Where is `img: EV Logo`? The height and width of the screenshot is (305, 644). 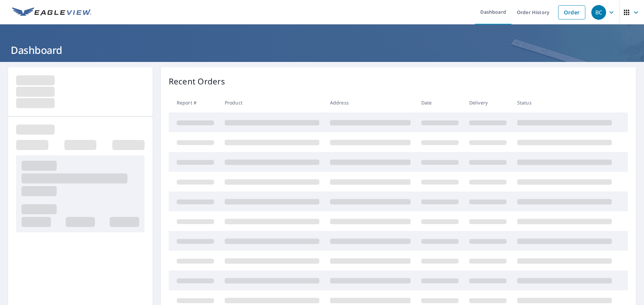 img: EV Logo is located at coordinates (52, 12).